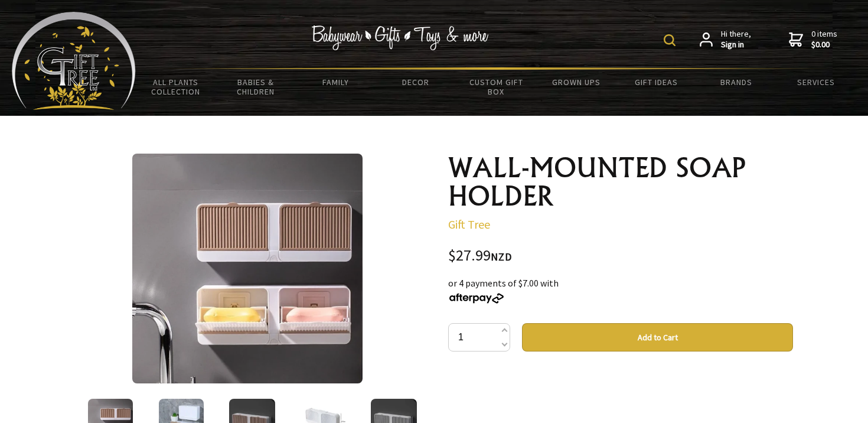 This screenshot has height=423, width=868. I want to click on strong: $0.00, so click(825, 45).